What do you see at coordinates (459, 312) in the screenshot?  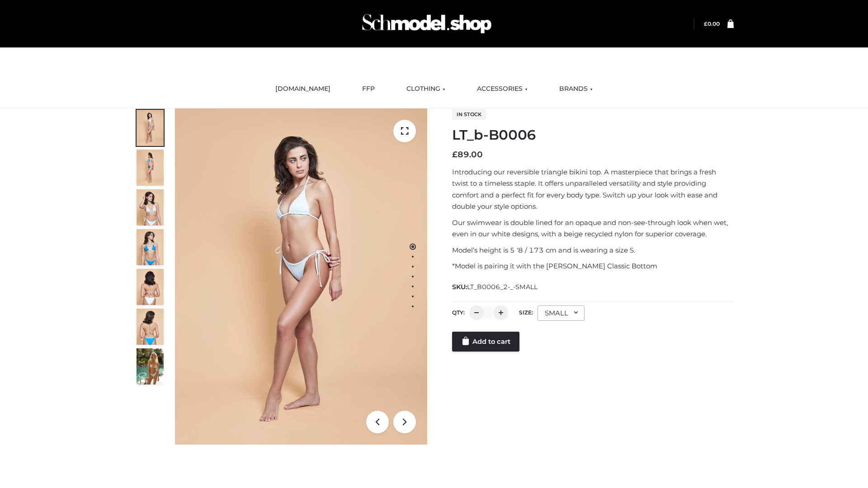 I see `label: QTY:` at bounding box center [459, 312].